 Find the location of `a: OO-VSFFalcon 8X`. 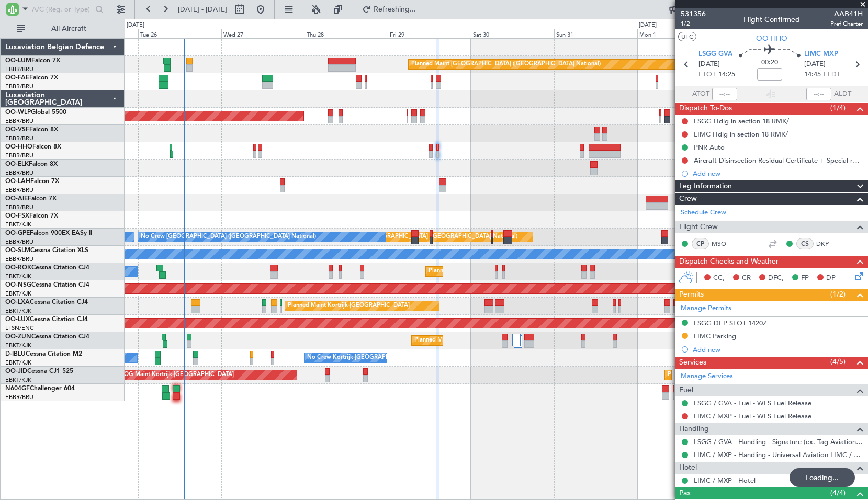

a: OO-VSFFalcon 8X is located at coordinates (31, 130).